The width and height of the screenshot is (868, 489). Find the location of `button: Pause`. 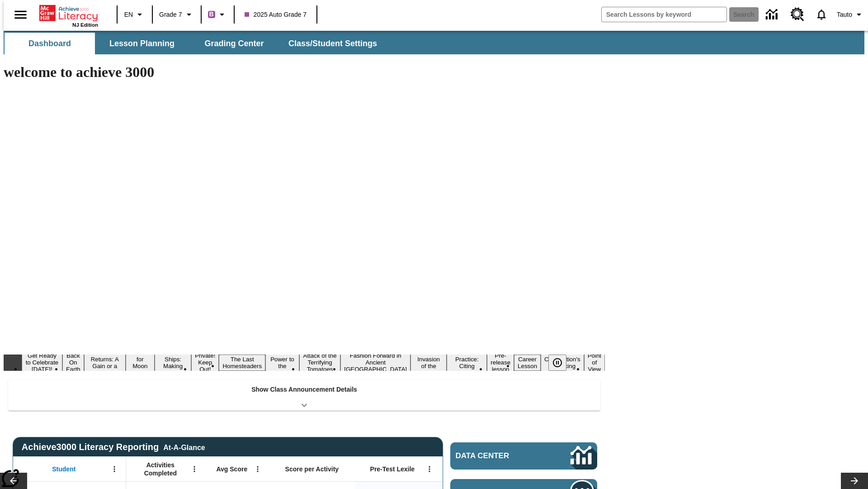

button: Pause is located at coordinates (558, 362).